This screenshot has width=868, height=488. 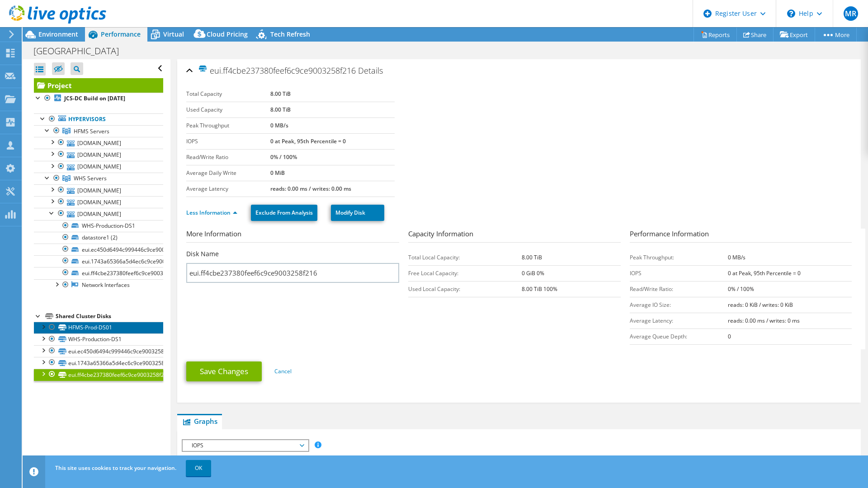 I want to click on td: Read/Write Ratio:, so click(x=678, y=288).